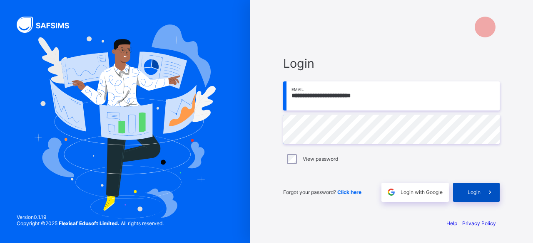 This screenshot has height=243, width=533. I want to click on a: Click here, so click(349, 192).